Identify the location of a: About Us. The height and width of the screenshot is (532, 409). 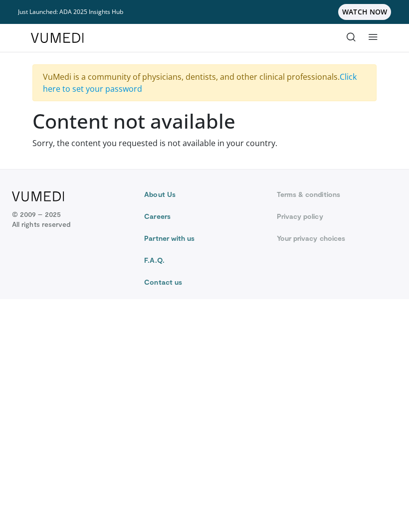
(204, 194).